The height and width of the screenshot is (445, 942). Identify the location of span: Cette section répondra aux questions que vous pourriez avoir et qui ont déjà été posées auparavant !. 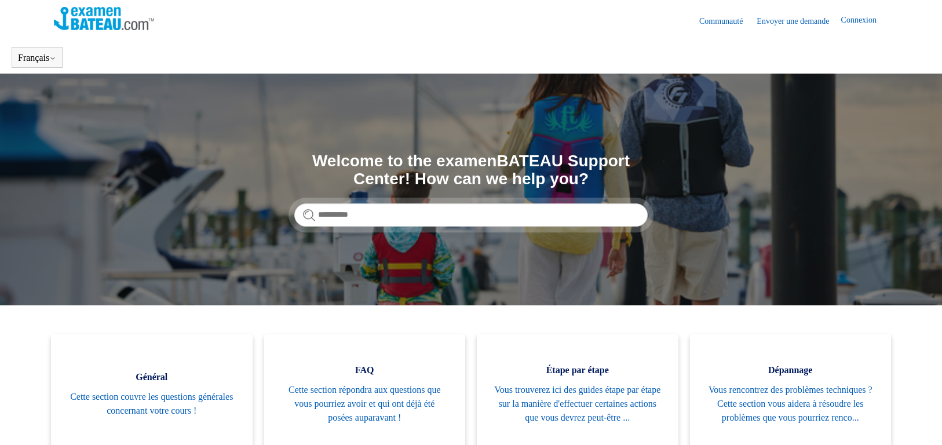
(365, 404).